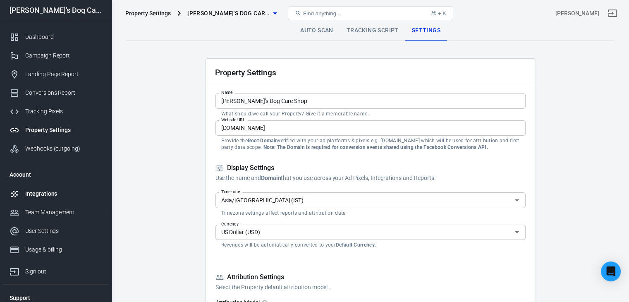 The image size is (629, 302). I want to click on h5: Display Settings, so click(371, 168).